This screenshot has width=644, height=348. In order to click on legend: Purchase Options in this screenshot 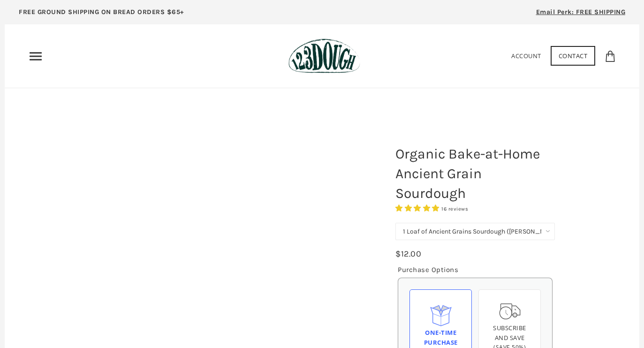, I will do `click(428, 269)`.